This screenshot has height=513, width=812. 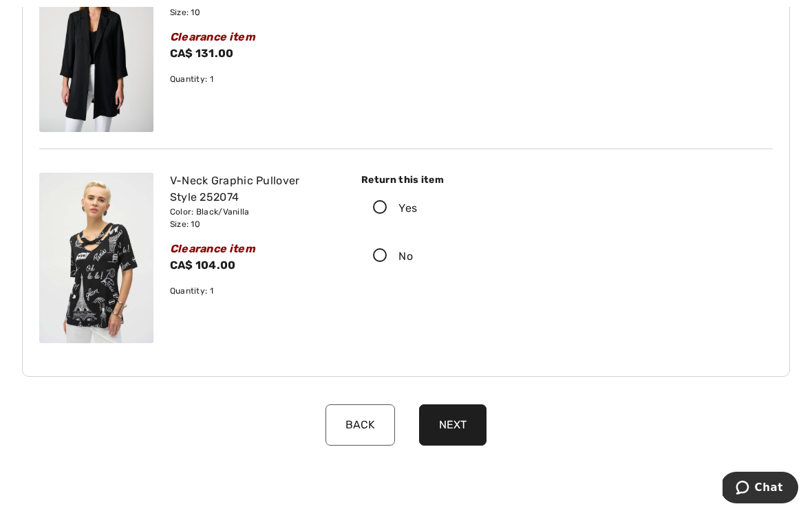 I want to click on div: CA$ 104.00, so click(x=253, y=265).